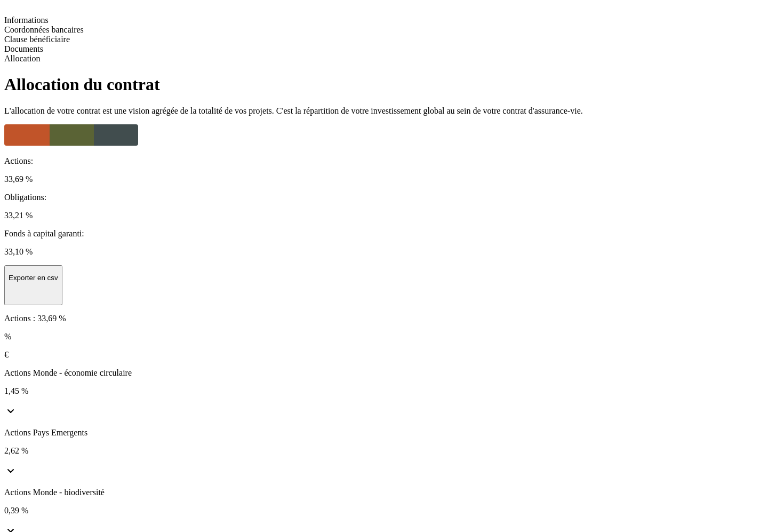 This screenshot has width=768, height=532. Describe the element at coordinates (384, 492) in the screenshot. I see `p: Actions Monde - biodiversité` at that location.